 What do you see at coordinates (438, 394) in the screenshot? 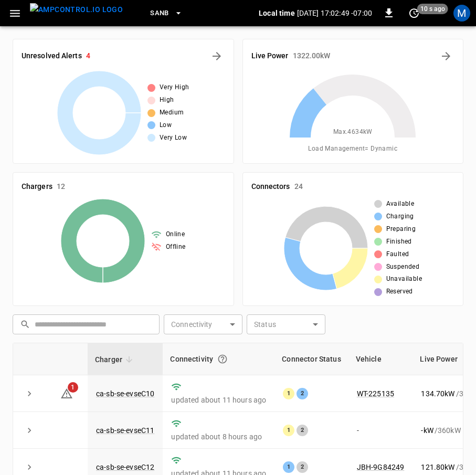
I see `p: 134.70 kW` at bounding box center [438, 394].